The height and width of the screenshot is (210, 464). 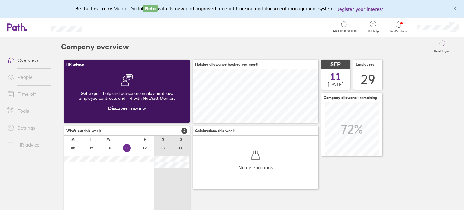 I want to click on a: Settings, so click(x=27, y=128).